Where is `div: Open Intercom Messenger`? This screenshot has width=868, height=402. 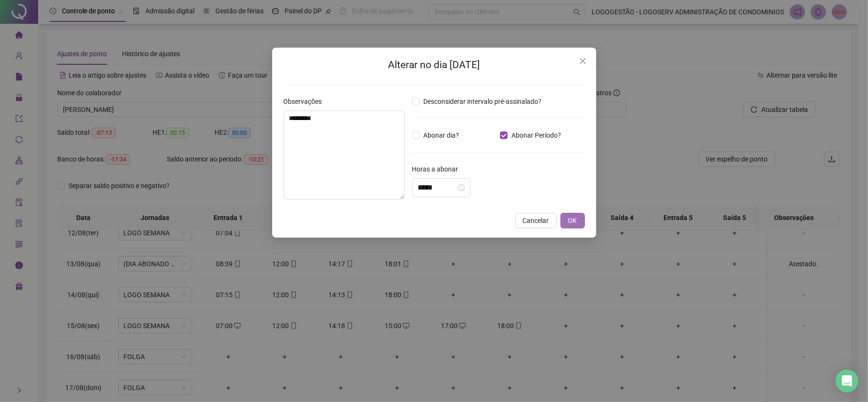 div: Open Intercom Messenger is located at coordinates (847, 381).